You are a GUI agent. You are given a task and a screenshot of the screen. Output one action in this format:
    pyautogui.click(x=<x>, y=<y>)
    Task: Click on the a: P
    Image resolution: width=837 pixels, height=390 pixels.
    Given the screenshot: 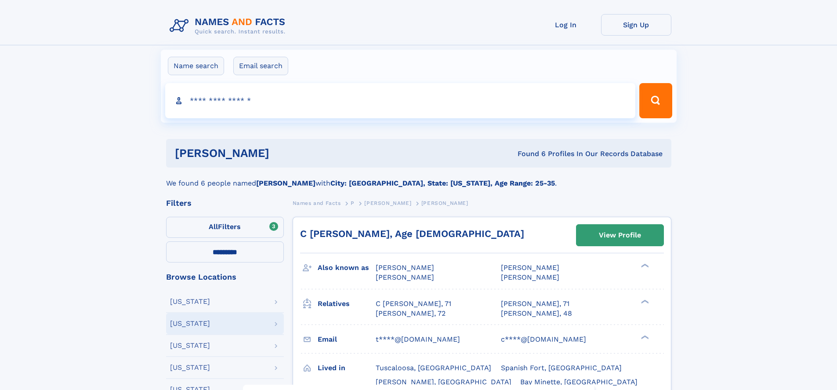 What is the action you would take?
    pyautogui.click(x=353, y=203)
    